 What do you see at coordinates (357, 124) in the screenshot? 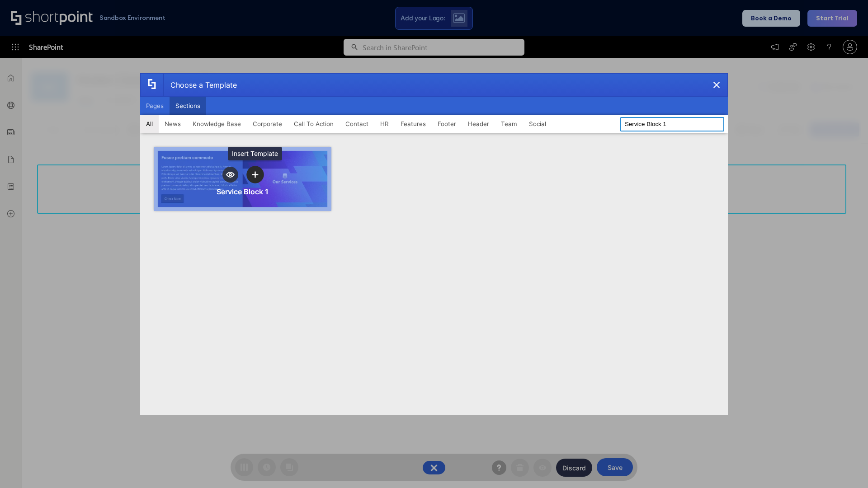
I see `button: Contact` at bounding box center [357, 124].